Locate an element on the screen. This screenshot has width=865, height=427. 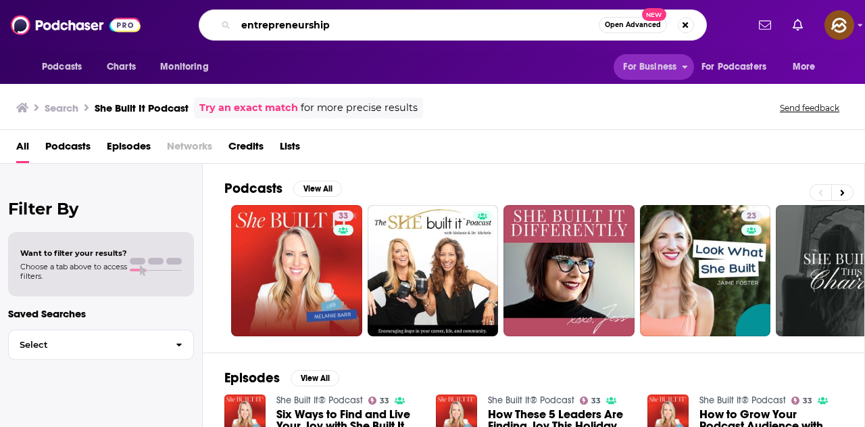
p: Saved Searches is located at coordinates (101, 313).